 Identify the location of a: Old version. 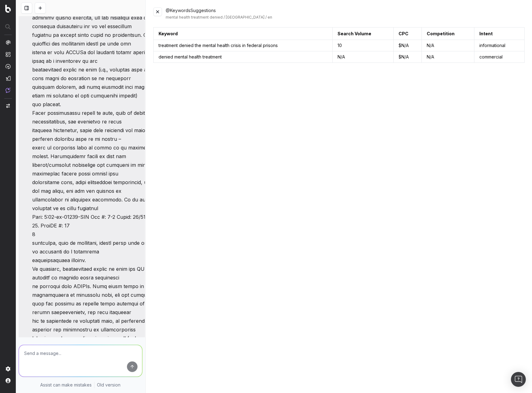
(109, 385).